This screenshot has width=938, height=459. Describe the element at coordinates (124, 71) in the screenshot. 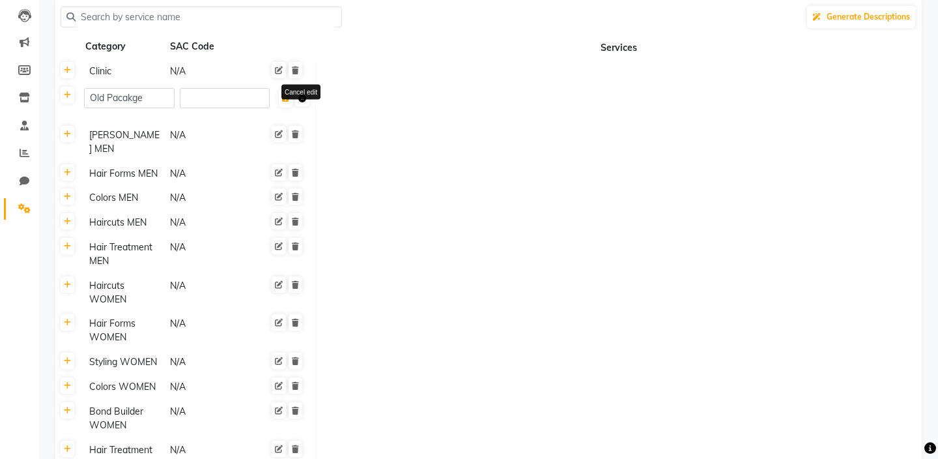

I see `div: Clinic` at that location.